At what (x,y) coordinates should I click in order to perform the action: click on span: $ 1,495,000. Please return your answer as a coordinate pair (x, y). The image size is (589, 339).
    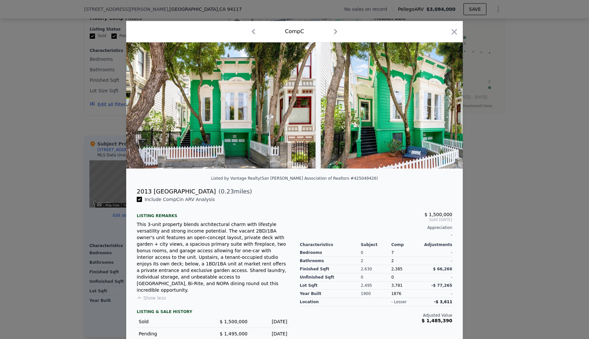
    Looking at the image, I should click on (233, 334).